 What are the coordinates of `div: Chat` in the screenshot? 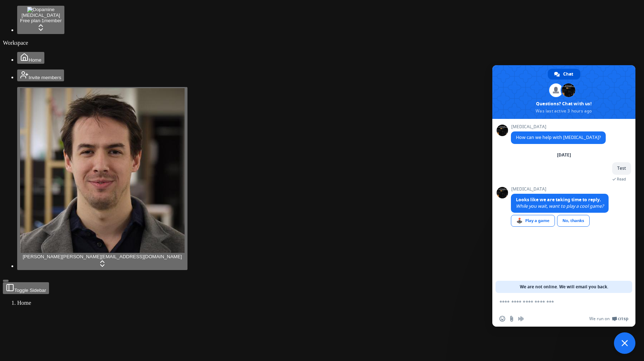 It's located at (564, 74).